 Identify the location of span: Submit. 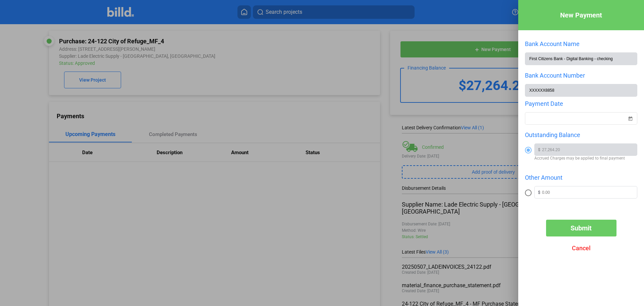
(581, 228).